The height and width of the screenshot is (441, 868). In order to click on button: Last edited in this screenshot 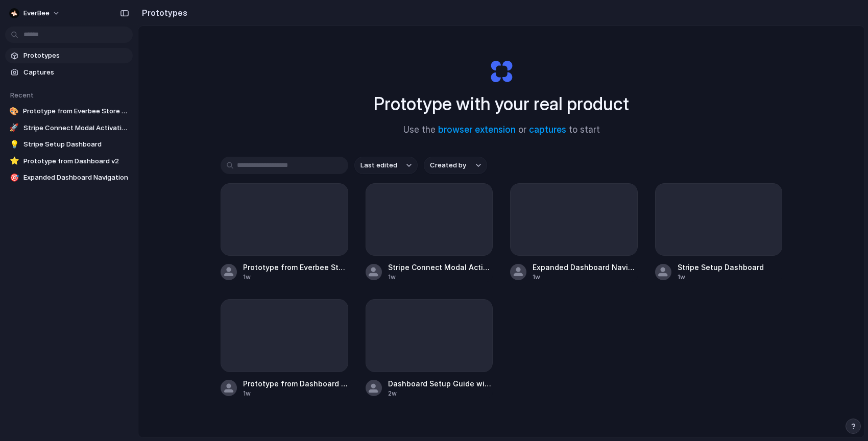, I will do `click(386, 166)`.